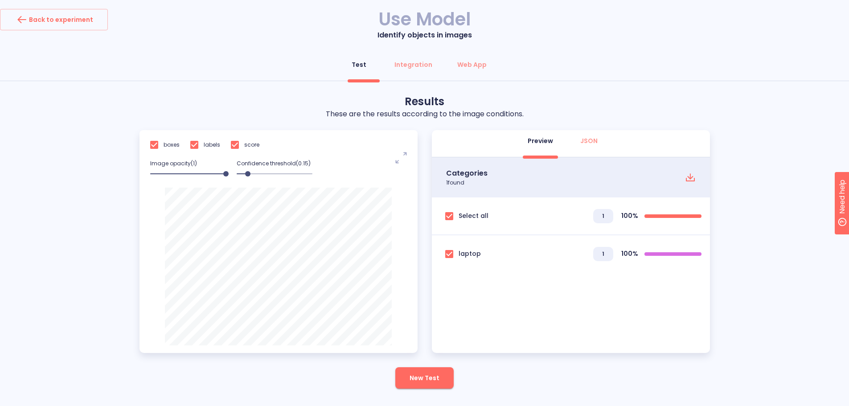 This screenshot has width=849, height=406. What do you see at coordinates (467, 173) in the screenshot?
I see `p: Categories` at bounding box center [467, 173].